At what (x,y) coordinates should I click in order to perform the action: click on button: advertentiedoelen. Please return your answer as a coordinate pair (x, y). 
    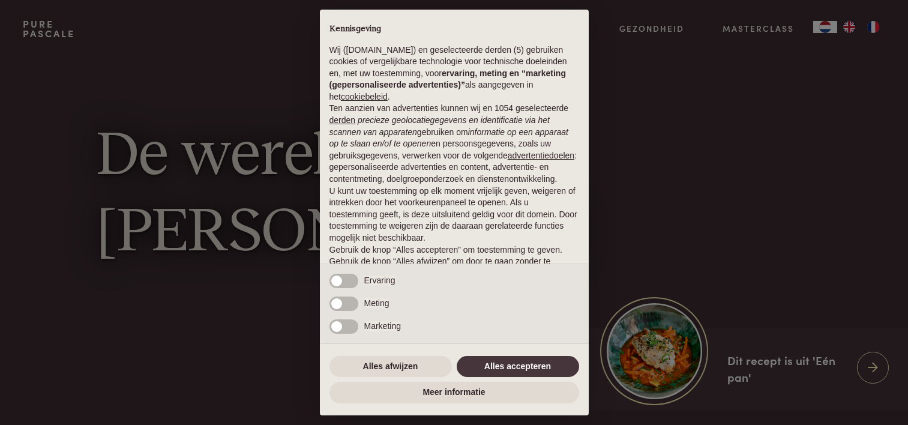
    Looking at the image, I should click on (541, 156).